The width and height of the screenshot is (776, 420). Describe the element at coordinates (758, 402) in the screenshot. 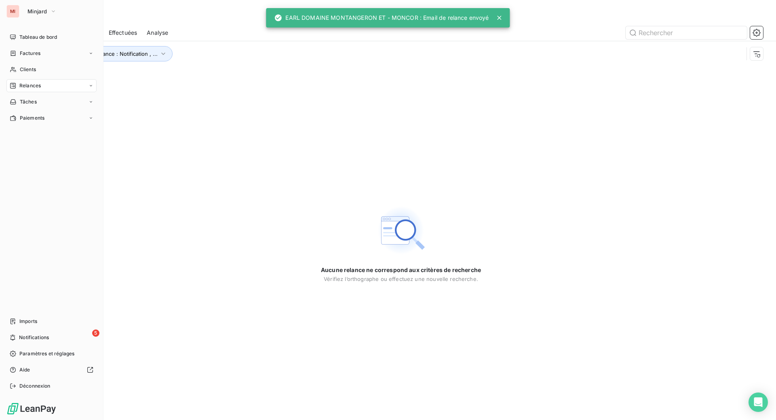

I see `div: Open Intercom Messenger` at that location.